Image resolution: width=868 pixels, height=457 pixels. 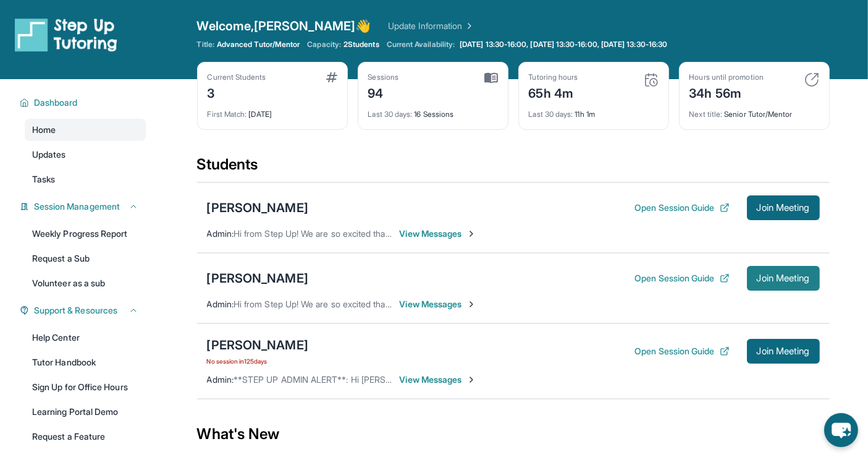 What do you see at coordinates (553, 77) in the screenshot?
I see `div: Tutoring hours` at bounding box center [553, 77].